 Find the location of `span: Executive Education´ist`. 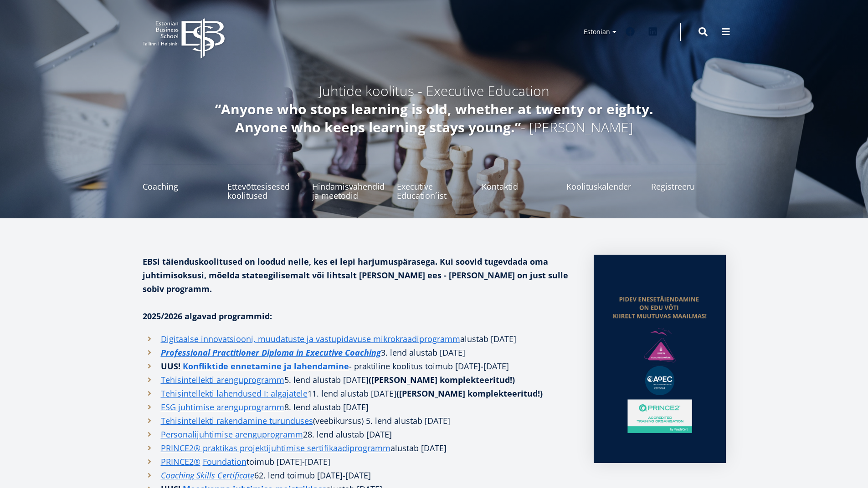

span: Executive Education´ist is located at coordinates (434, 191).